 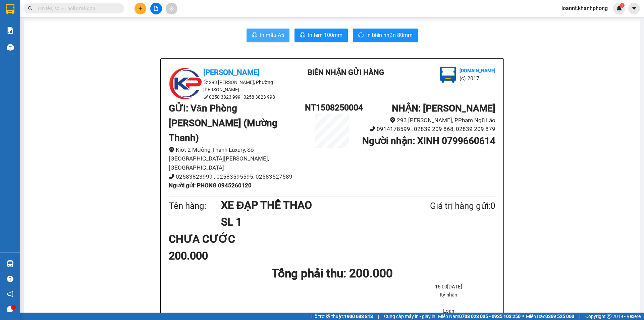 What do you see at coordinates (10, 9) in the screenshot?
I see `img: logo-vxr` at bounding box center [10, 9].